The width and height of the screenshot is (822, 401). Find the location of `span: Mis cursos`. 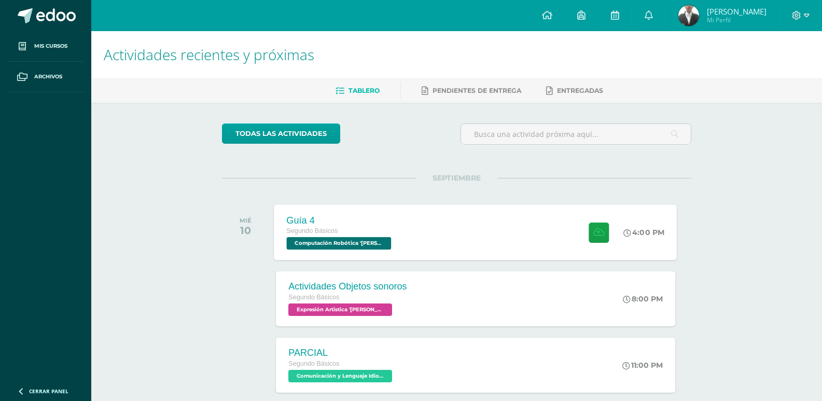

span: Mis cursos is located at coordinates (51, 46).